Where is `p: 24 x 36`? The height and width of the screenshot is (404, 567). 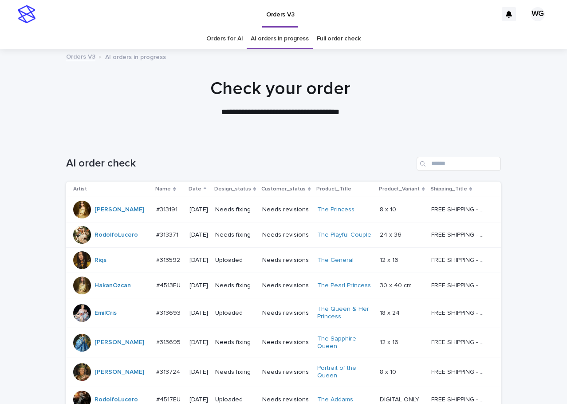 p: 24 x 36 is located at coordinates (391, 234).